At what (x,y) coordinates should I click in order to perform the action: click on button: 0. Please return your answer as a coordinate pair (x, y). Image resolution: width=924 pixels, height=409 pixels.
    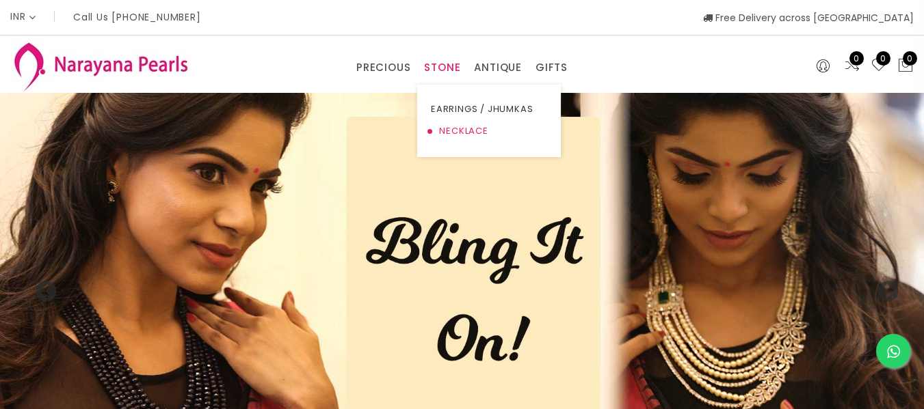
    Looking at the image, I should click on (905, 66).